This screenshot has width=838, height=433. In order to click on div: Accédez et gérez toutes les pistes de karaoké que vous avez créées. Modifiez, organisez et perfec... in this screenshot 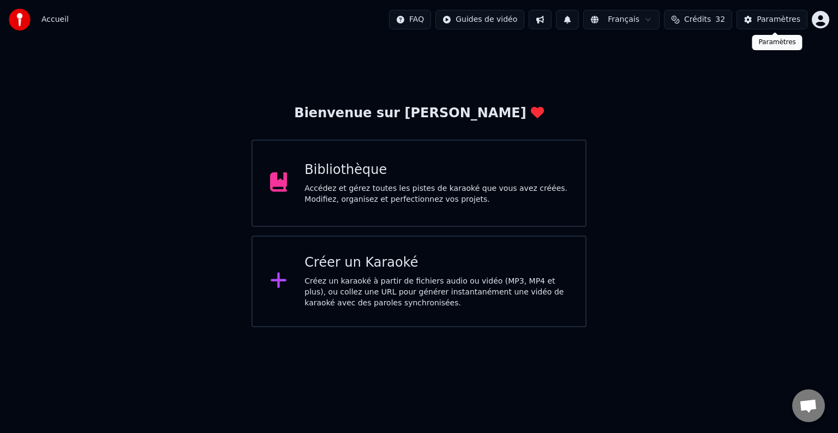, I will do `click(436, 194)`.